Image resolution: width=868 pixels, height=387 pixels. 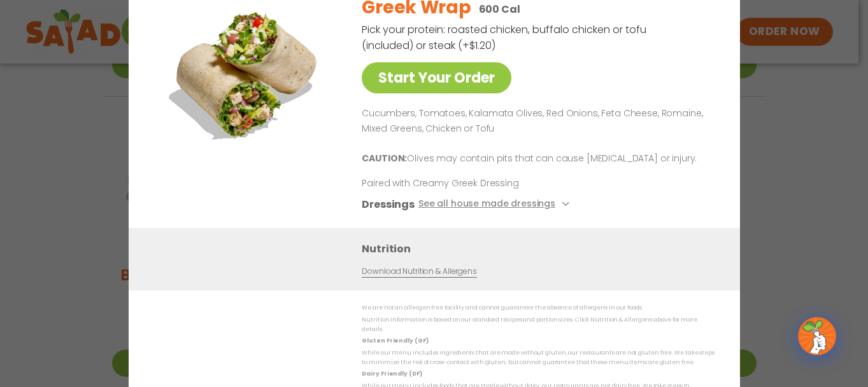 What do you see at coordinates (535, 121) in the screenshot?
I see `p: Cucumbers, Tomatoes, Kalamata Olives, Red Onions, Feta Cheese, Romaine, Mixed Greens, Chicken or ...` at bounding box center [535, 121].